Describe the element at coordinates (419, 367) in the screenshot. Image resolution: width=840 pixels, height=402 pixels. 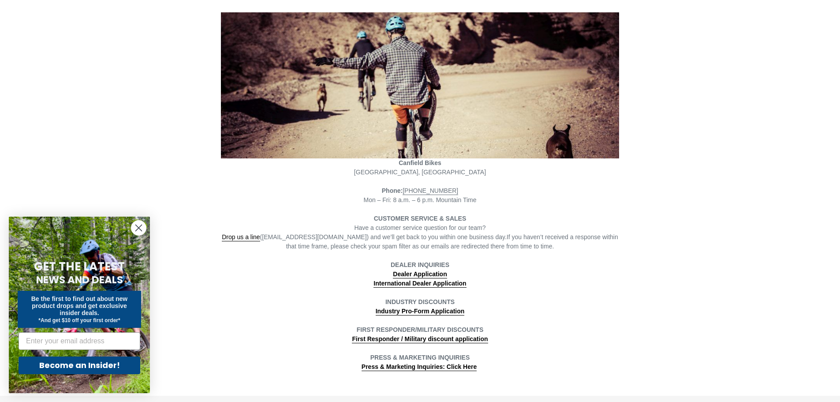
I see `a: Press & Marketing Inquiries: Click Here` at that location.